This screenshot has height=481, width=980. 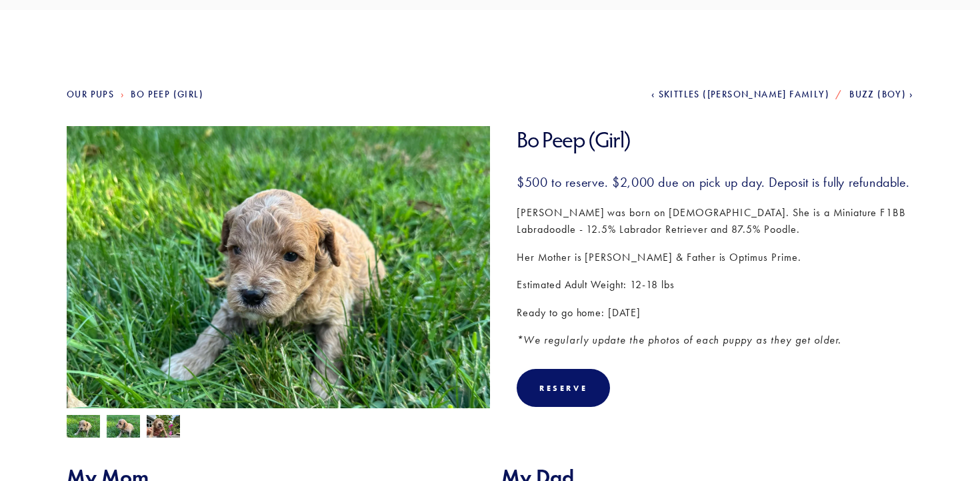 What do you see at coordinates (679, 340) in the screenshot?
I see `em: *We regularly update the photos of each puppy as they get older.` at bounding box center [679, 340].